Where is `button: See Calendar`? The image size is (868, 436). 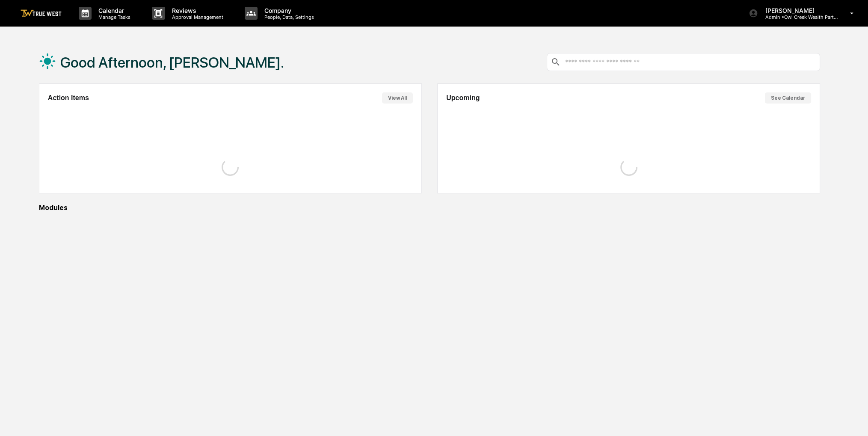
button: See Calendar is located at coordinates (787, 98).